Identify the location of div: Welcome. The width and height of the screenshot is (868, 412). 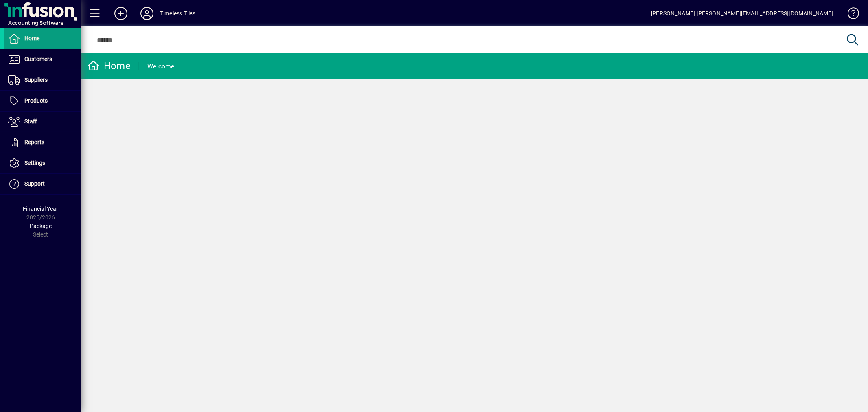
(161, 66).